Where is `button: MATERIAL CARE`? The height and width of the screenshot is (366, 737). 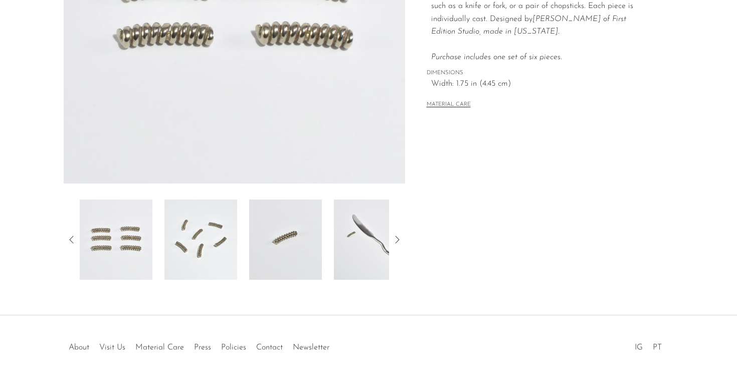 button: MATERIAL CARE is located at coordinates (449, 105).